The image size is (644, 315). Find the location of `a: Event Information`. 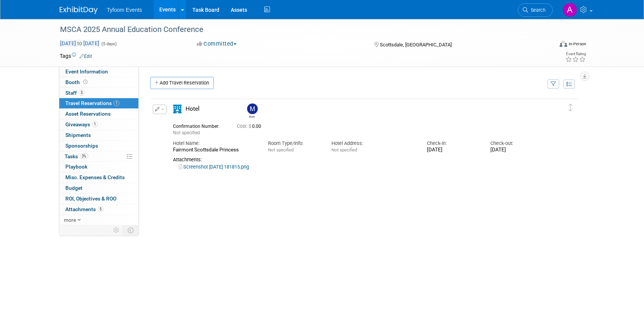

a: Event Information is located at coordinates (99, 72).